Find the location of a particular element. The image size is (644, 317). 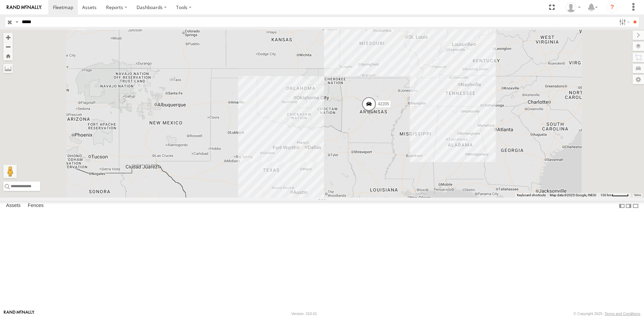

span: 42205 is located at coordinates (383, 104).